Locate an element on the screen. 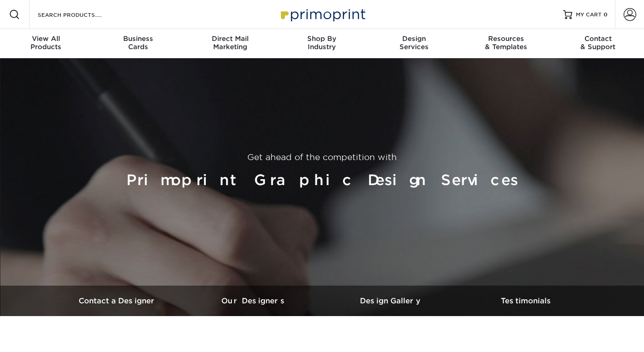 Image resolution: width=644 pixels, height=352 pixels. div: & Templates is located at coordinates (506, 43).